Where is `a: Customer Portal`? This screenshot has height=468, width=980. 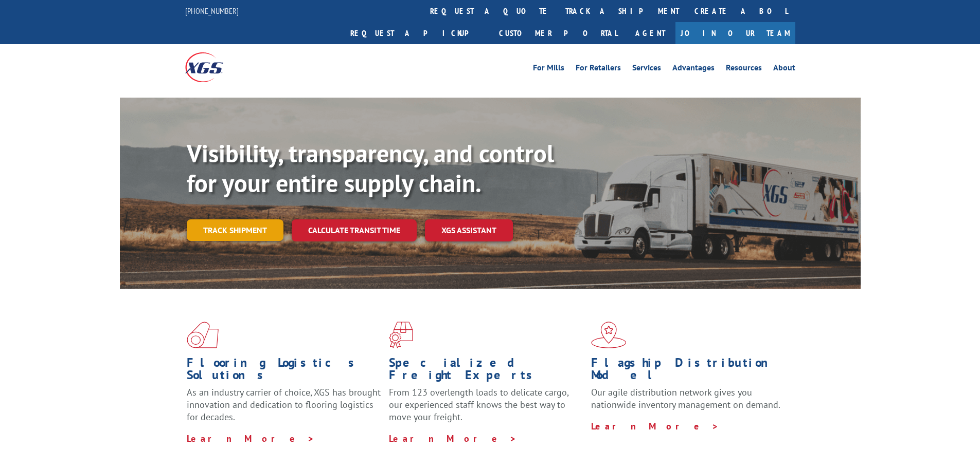
a: Customer Portal is located at coordinates (558, 33).